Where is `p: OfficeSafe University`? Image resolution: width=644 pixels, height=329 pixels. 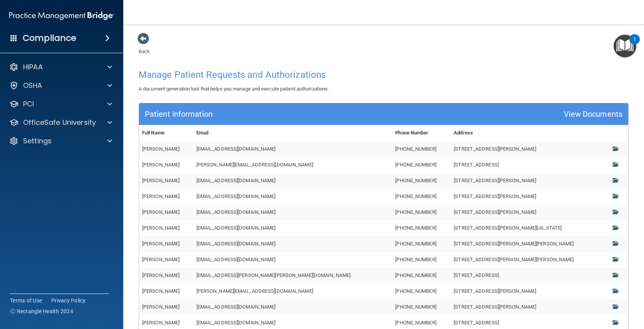
p: OfficeSafe University is located at coordinates (60, 122).